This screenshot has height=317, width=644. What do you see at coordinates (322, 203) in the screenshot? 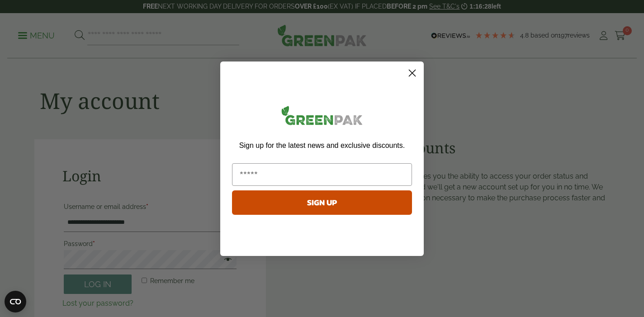
I see `button: SIGN UP` at bounding box center [322, 203].